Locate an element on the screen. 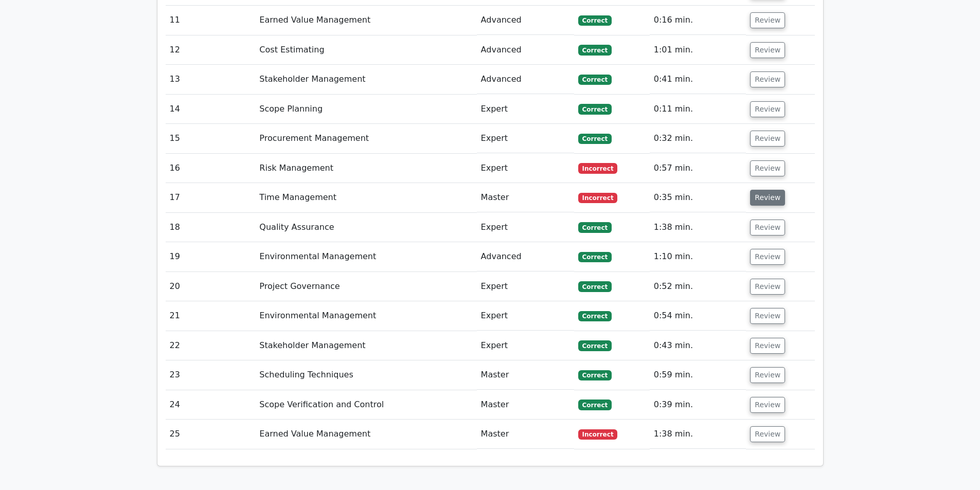  td: 11 is located at coordinates (211, 20).